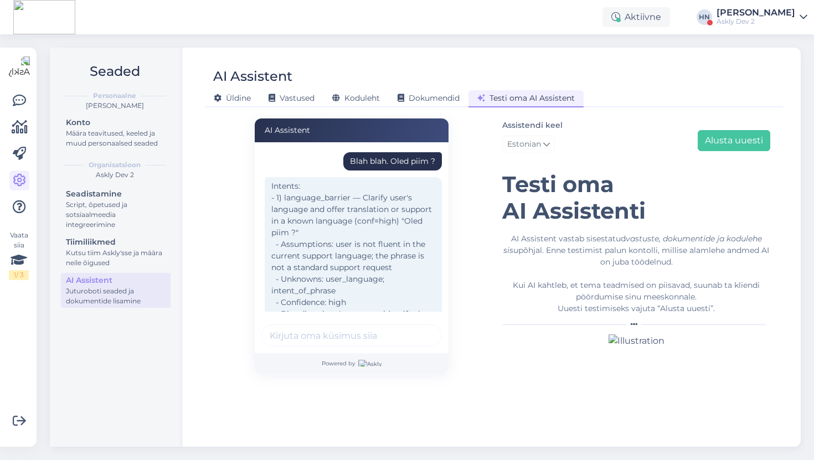 The image size is (814, 460). What do you see at coordinates (370, 363) in the screenshot?
I see `img: Askly` at bounding box center [370, 363].